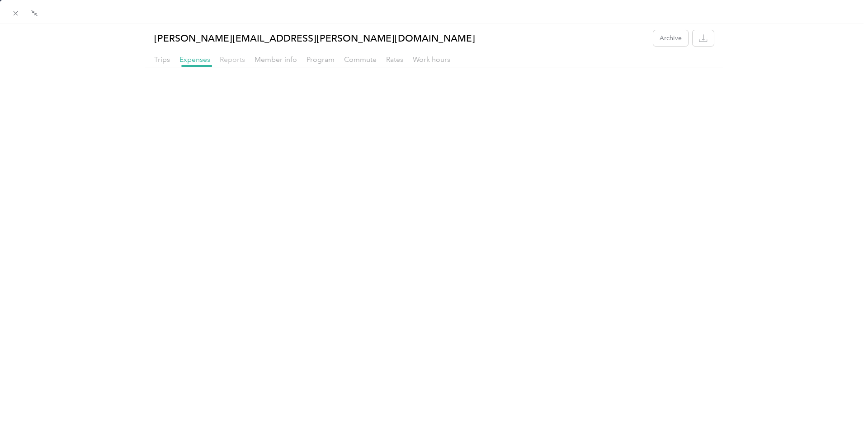  What do you see at coordinates (670, 38) in the screenshot?
I see `button: Archive` at bounding box center [670, 38].